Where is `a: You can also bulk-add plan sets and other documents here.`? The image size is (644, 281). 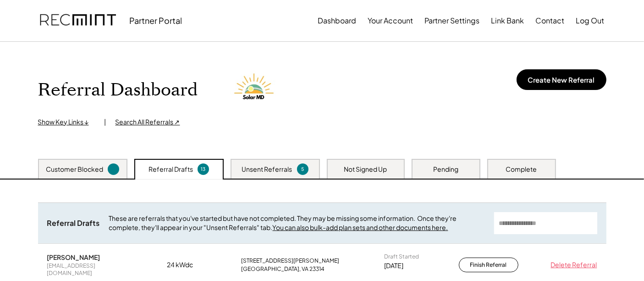
a: You can also bulk-add plan sets and other documents here. is located at coordinates (360, 227).